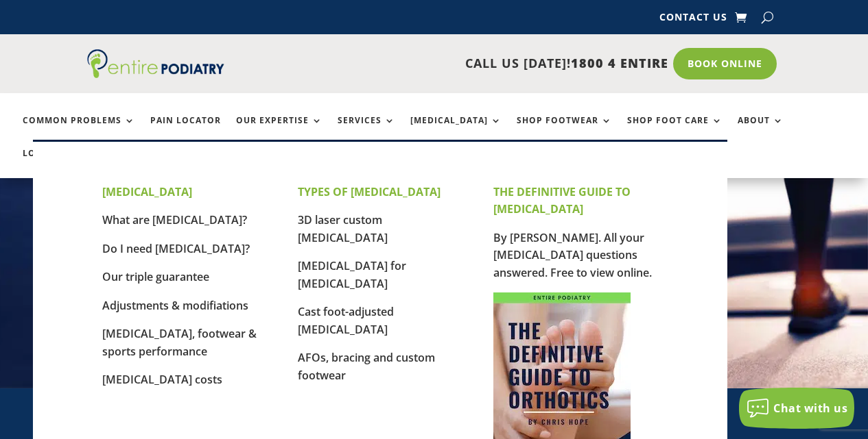 The width and height of the screenshot is (868, 439). Describe the element at coordinates (79, 130) in the screenshot. I see `a: Common Problems` at that location.